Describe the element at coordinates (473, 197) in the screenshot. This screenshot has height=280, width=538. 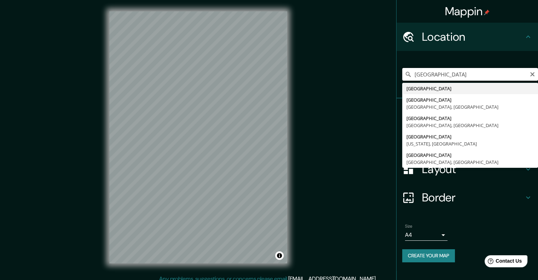
I see `h4: Border` at that location.